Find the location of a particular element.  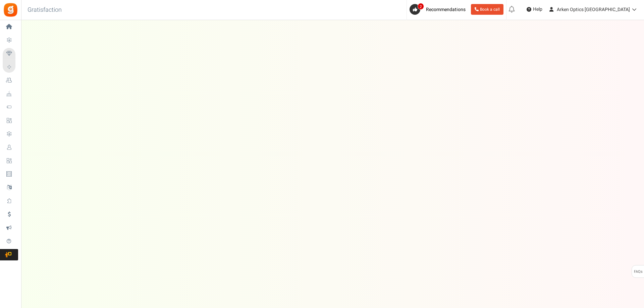

a: Book a call is located at coordinates (487, 10).